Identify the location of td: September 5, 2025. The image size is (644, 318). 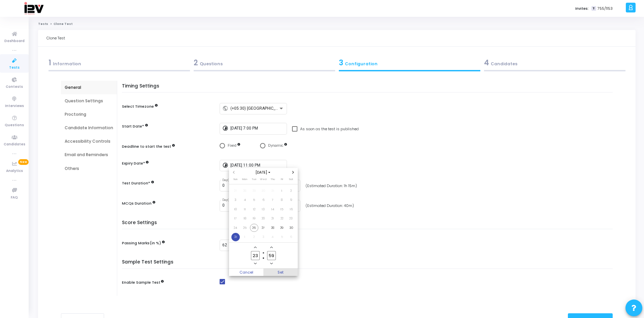
(282, 237).